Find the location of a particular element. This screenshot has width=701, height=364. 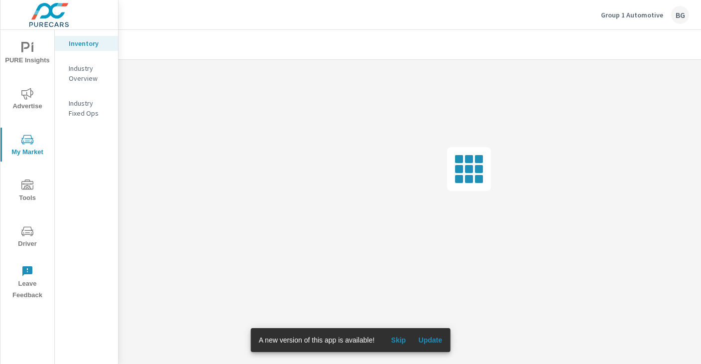

span: Driver is located at coordinates (27, 237).